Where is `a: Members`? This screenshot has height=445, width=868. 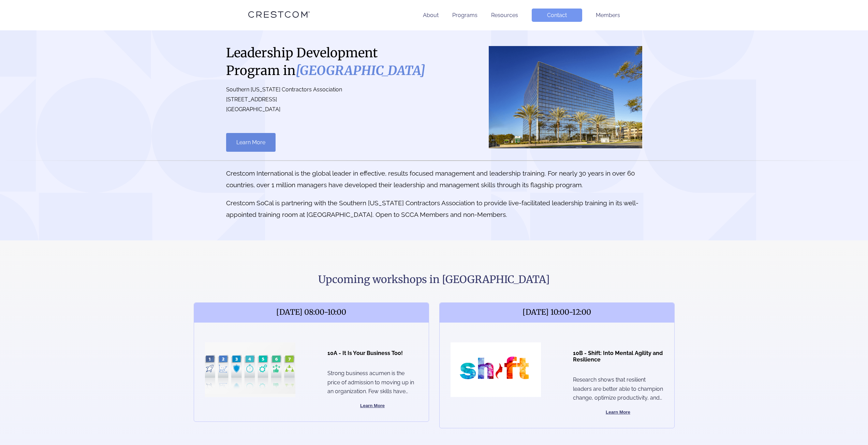 a: Members is located at coordinates (608, 15).